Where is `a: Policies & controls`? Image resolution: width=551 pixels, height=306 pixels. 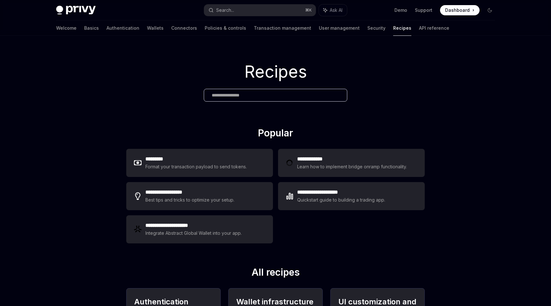 a: Policies & controls is located at coordinates (226, 28).